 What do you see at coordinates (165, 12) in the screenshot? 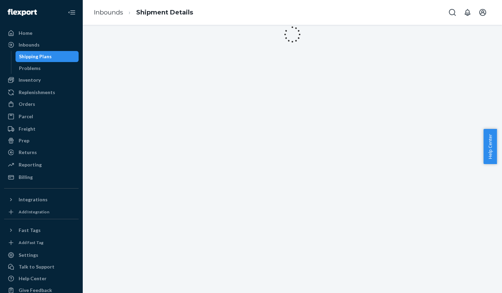
I see `a: Shipment Details` at bounding box center [165, 12].